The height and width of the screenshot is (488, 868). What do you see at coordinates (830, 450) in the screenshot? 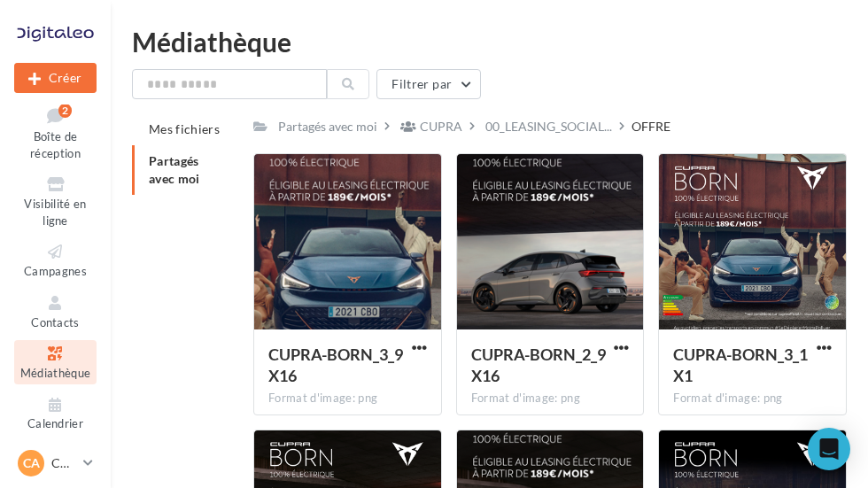
I see `div: Open Intercom Messenger` at bounding box center [830, 450].